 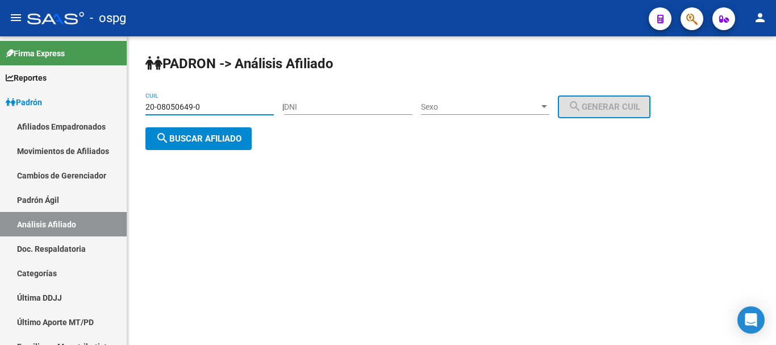 What do you see at coordinates (198, 139) in the screenshot?
I see `span: Buscar afiliado` at bounding box center [198, 139].